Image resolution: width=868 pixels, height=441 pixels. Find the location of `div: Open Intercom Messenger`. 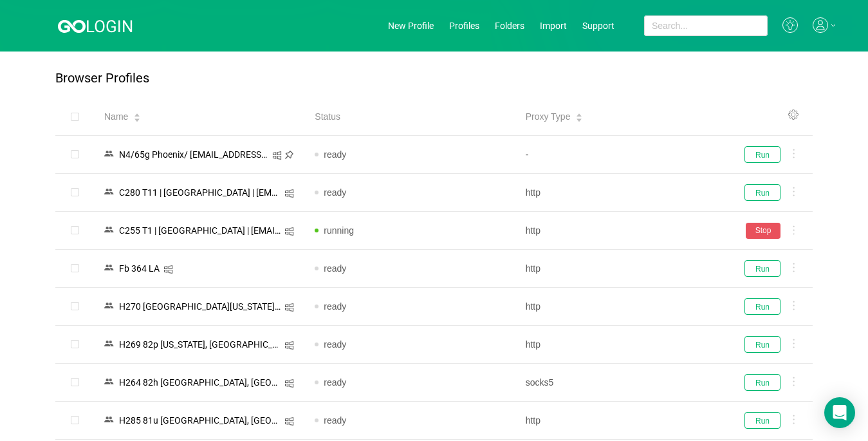

div: Open Intercom Messenger is located at coordinates (839, 413).